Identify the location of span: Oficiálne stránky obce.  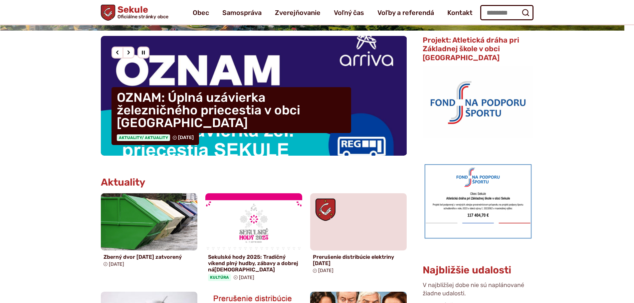
(143, 17).